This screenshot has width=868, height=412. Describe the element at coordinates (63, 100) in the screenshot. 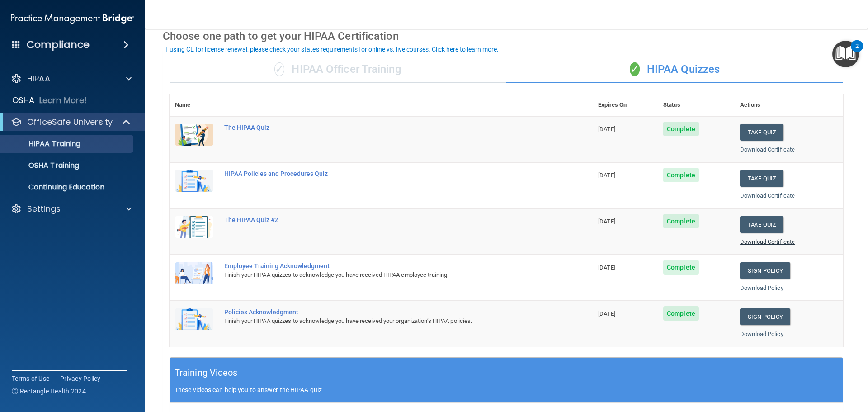

I see `p: Learn More!` at that location.